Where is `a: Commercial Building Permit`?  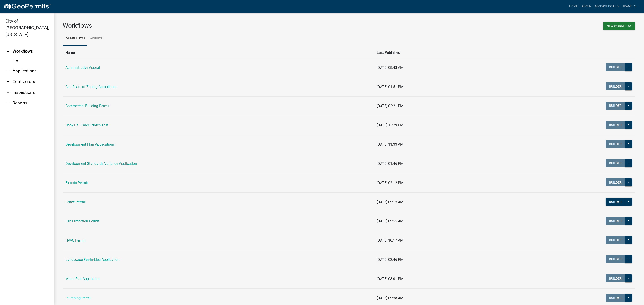
a: Commercial Building Permit is located at coordinates (87, 106).